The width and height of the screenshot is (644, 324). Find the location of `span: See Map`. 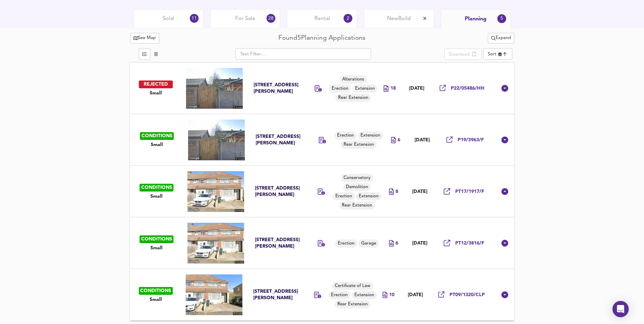

span: See Map is located at coordinates (145, 38).